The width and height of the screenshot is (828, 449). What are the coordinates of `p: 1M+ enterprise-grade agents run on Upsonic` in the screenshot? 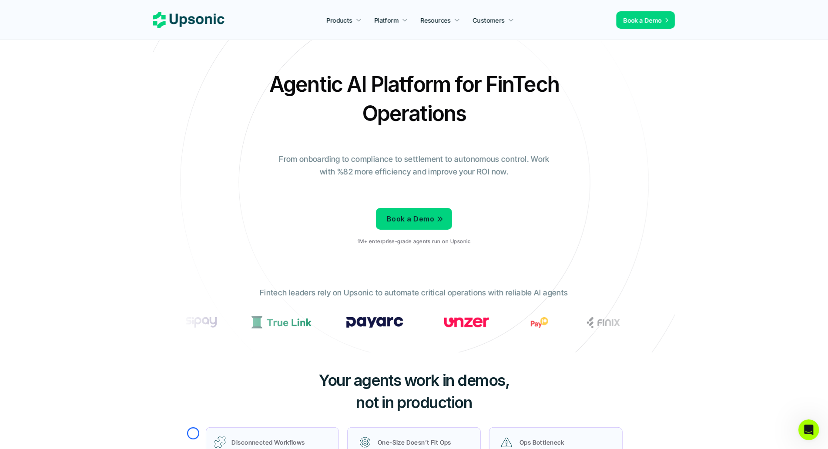 It's located at (414, 241).